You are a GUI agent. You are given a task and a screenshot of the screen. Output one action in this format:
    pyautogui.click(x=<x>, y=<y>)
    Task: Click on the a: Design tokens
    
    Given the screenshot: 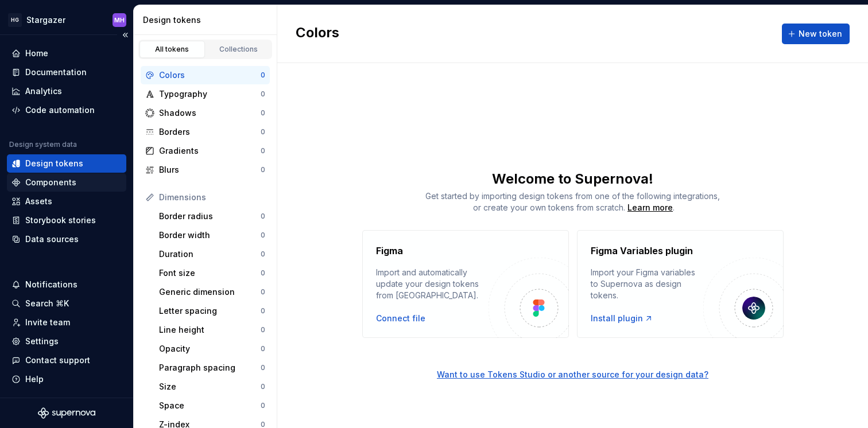 What is the action you would take?
    pyautogui.click(x=66, y=163)
    